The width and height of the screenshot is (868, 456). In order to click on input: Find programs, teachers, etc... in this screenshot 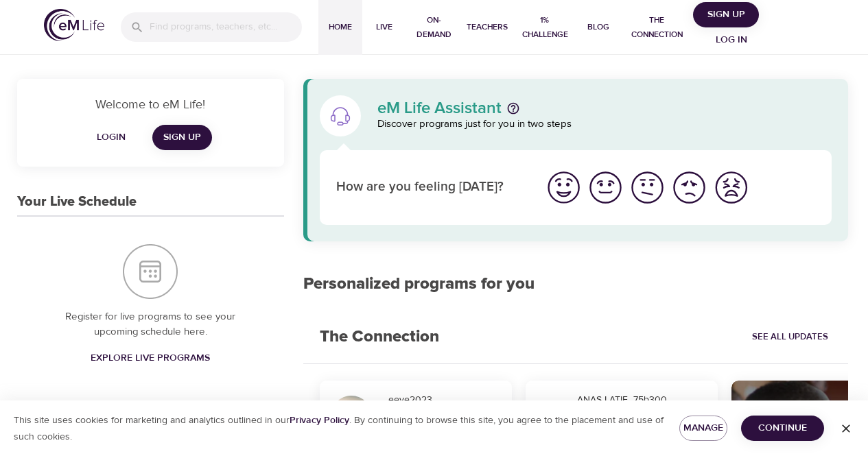, I will do `click(226, 27)`.